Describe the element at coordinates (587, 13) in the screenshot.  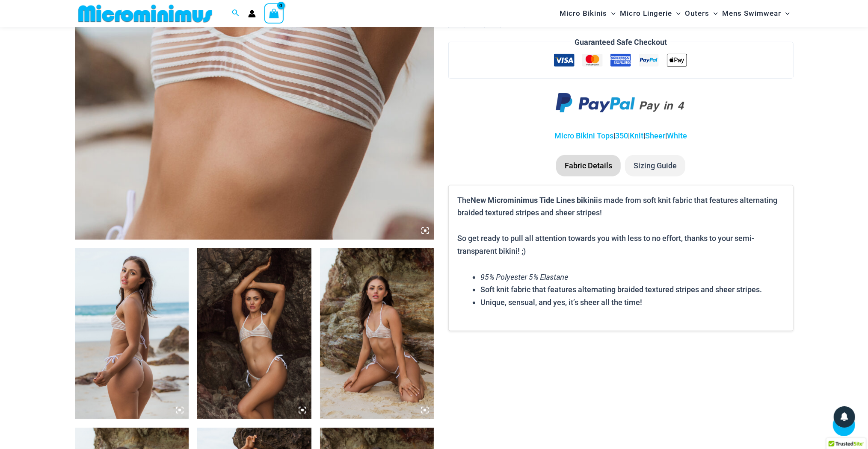
I see `a: Micro BikinisMenu ToggleMenu Toggle` at that location.